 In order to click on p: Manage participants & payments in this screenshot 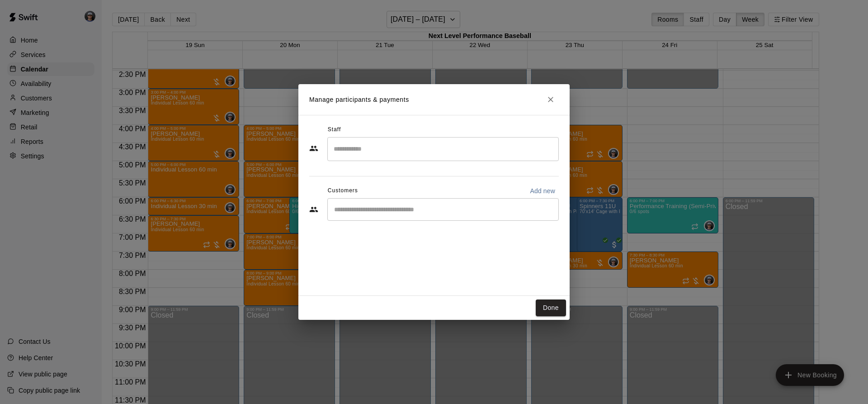, I will do `click(359, 99)`.